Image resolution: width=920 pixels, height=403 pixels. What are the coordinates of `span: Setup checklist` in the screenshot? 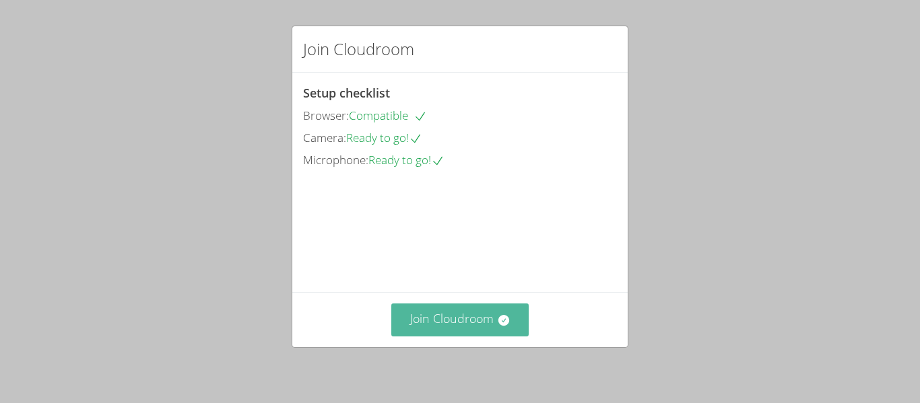 It's located at (346, 93).